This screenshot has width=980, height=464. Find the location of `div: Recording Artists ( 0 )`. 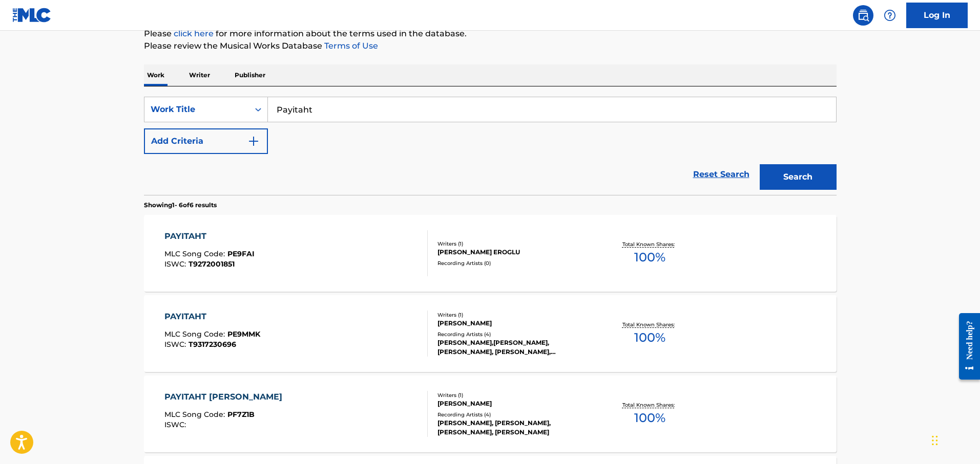

div: Recording Artists ( 0 ) is located at coordinates (515, 263).